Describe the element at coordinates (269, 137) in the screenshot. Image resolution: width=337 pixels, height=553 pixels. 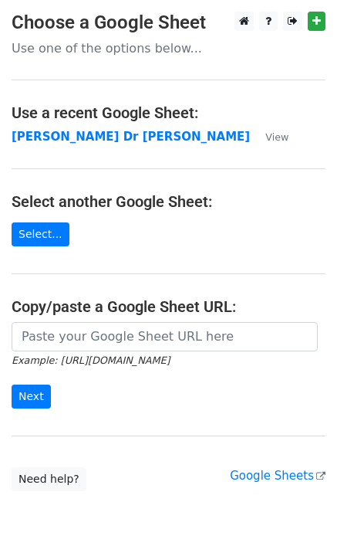
I see `a: View` at that location.